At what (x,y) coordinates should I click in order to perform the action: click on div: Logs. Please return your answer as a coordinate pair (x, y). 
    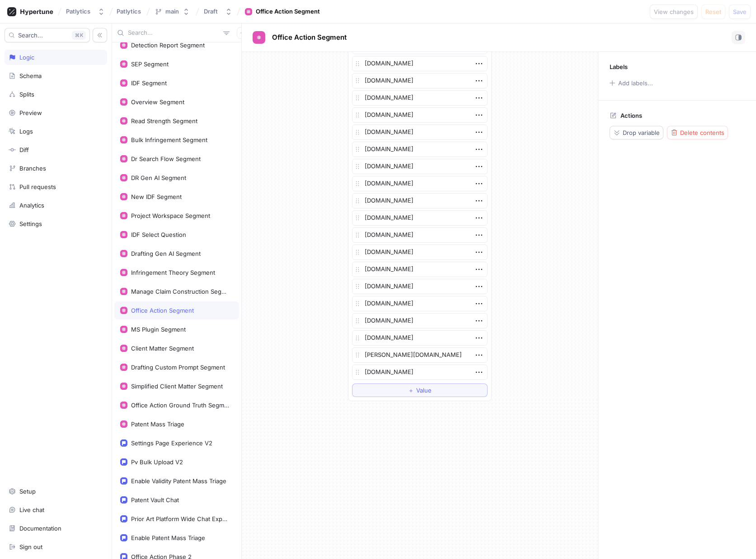
    Looking at the image, I should click on (26, 131).